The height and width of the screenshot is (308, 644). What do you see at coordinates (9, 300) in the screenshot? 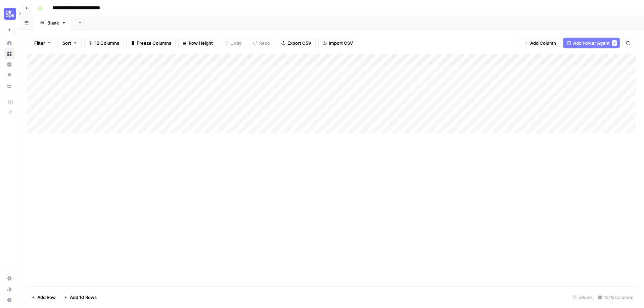
I see `button: Help + Support` at bounding box center [9, 300].